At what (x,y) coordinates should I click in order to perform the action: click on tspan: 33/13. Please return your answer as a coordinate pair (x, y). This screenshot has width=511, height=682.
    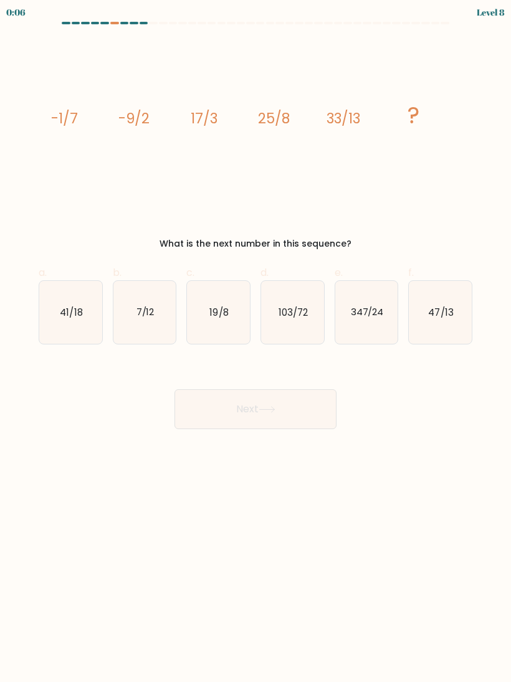
    Looking at the image, I should click on (343, 118).